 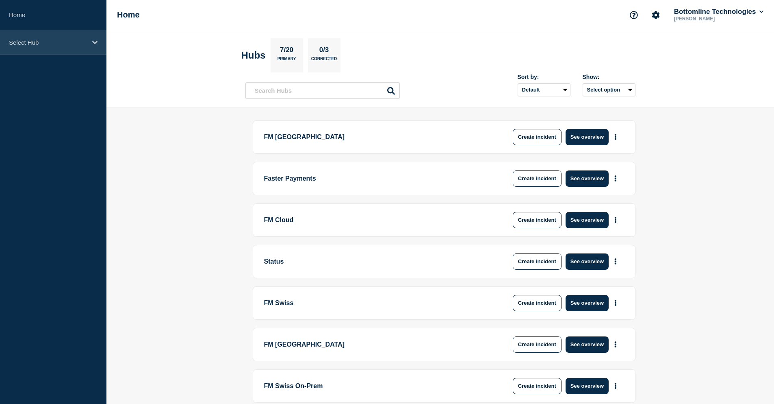 I want to click on p: Primary, so click(x=287, y=61).